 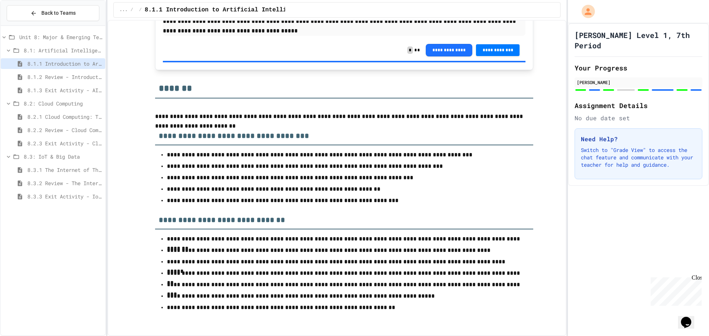 I want to click on span: 8.3: IoT & Big Data, so click(x=63, y=157).